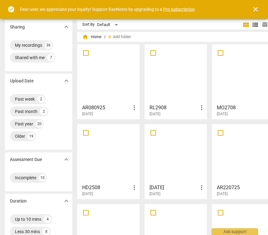 The height and width of the screenshot is (235, 268). What do you see at coordinates (48, 45) in the screenshot?
I see `div: 36` at bounding box center [48, 45].